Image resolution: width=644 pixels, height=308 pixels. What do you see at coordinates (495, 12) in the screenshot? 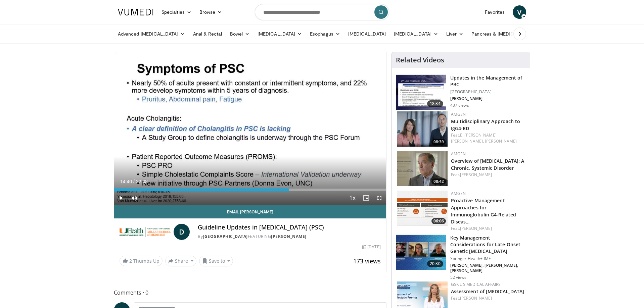
I see `a: Favorites` at bounding box center [495, 12].